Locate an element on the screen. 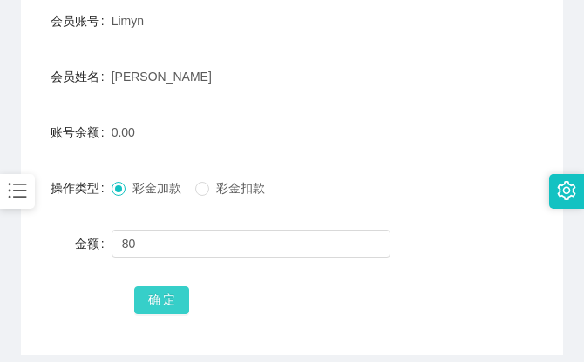  label: 会员账号 is located at coordinates (81, 21).